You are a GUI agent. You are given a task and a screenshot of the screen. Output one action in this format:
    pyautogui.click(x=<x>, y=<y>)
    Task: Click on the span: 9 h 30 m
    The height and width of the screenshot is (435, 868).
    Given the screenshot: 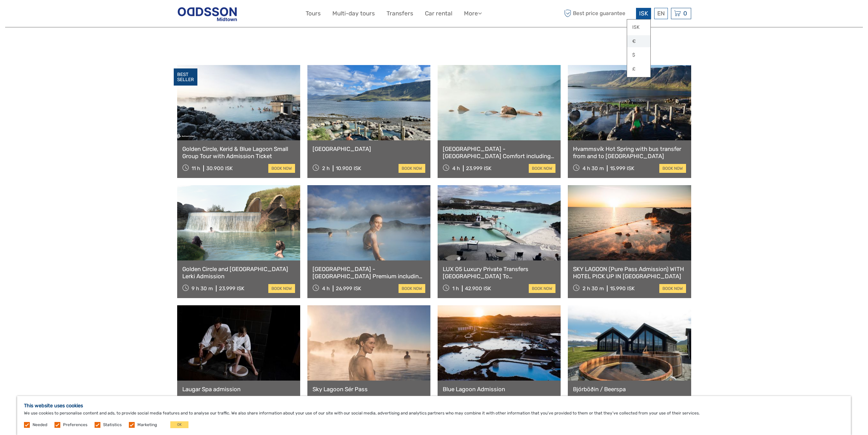 What is the action you would take?
    pyautogui.click(x=202, y=289)
    